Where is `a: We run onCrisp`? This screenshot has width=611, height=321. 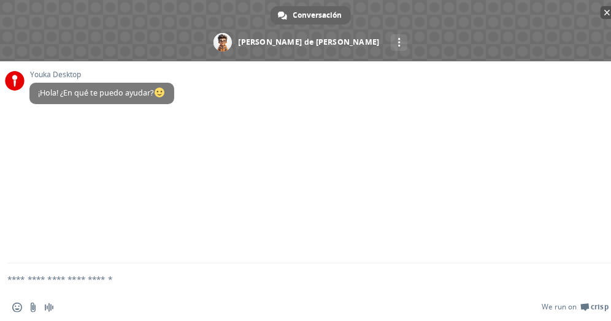
a: We run onCrisp is located at coordinates (575, 307).